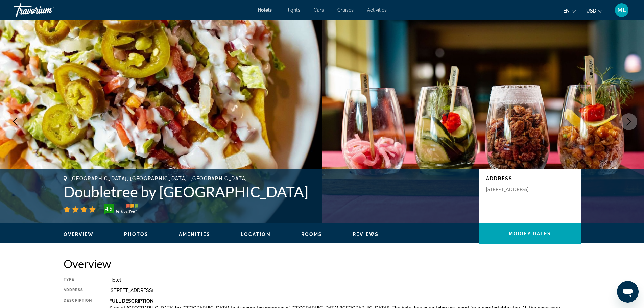 This screenshot has width=644, height=308. I want to click on button: Change currency, so click(594, 10).